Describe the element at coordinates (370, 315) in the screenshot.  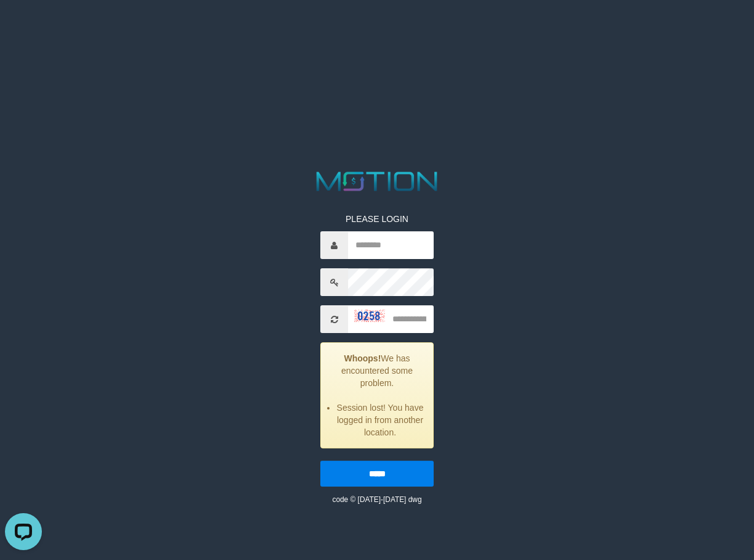
I see `img: captcha` at that location.